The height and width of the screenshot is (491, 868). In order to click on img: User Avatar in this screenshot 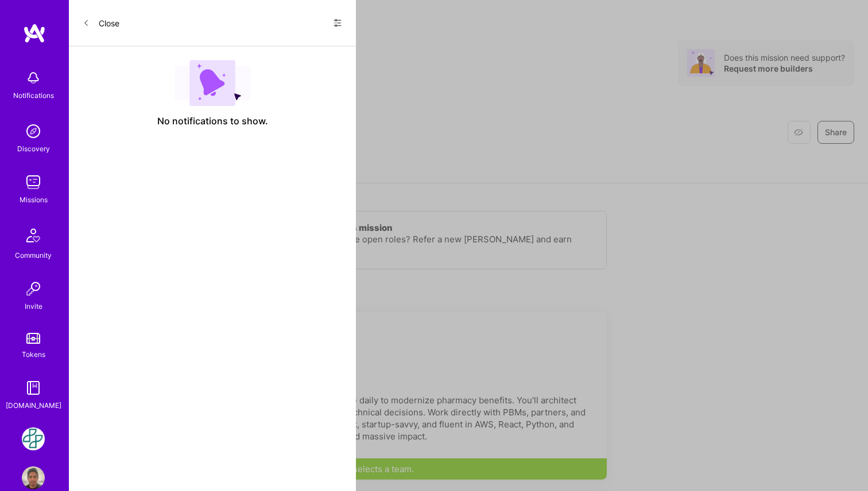, I will do `click(33, 478)`.